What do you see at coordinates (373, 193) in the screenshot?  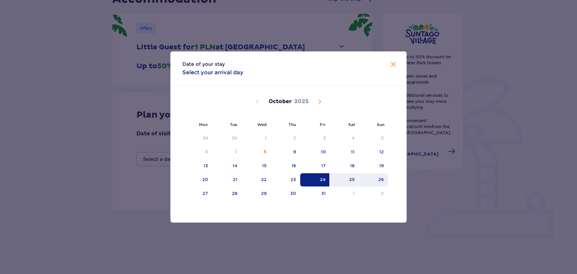 I see `td: 2` at bounding box center [373, 193].